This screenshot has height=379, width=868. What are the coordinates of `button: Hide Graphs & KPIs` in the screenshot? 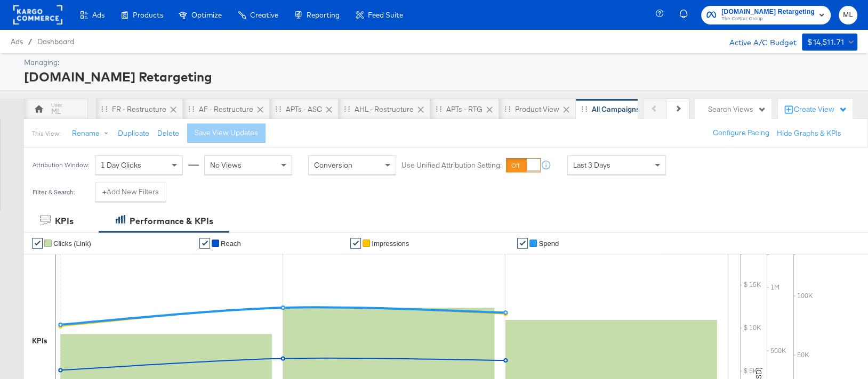 It's located at (809, 133).